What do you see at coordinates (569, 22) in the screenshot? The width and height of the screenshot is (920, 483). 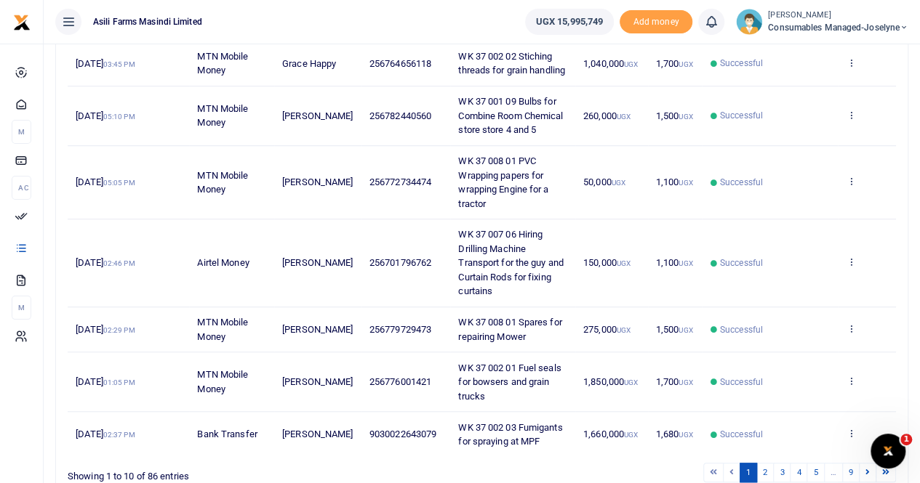 I see `li: Wallet ballance` at bounding box center [569, 22].